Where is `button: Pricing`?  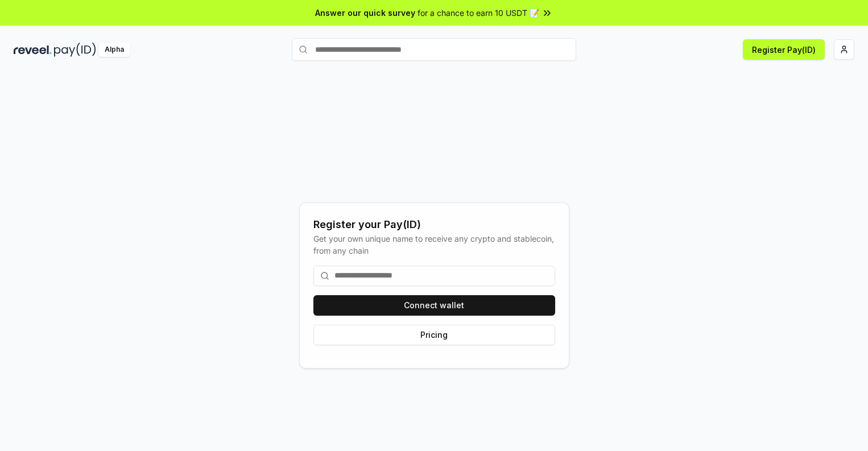
button: Pricing is located at coordinates (434, 335).